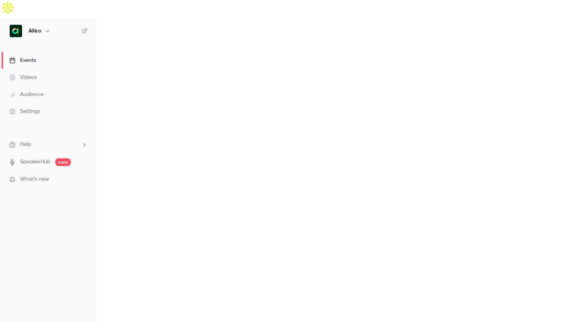  What do you see at coordinates (35, 31) in the screenshot?
I see `h6: Alleo` at bounding box center [35, 31].